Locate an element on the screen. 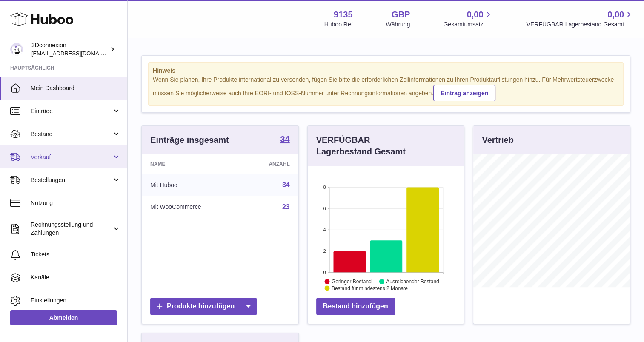 This screenshot has width=644, height=342. h3: Einträge insgesamt is located at coordinates (189, 140).